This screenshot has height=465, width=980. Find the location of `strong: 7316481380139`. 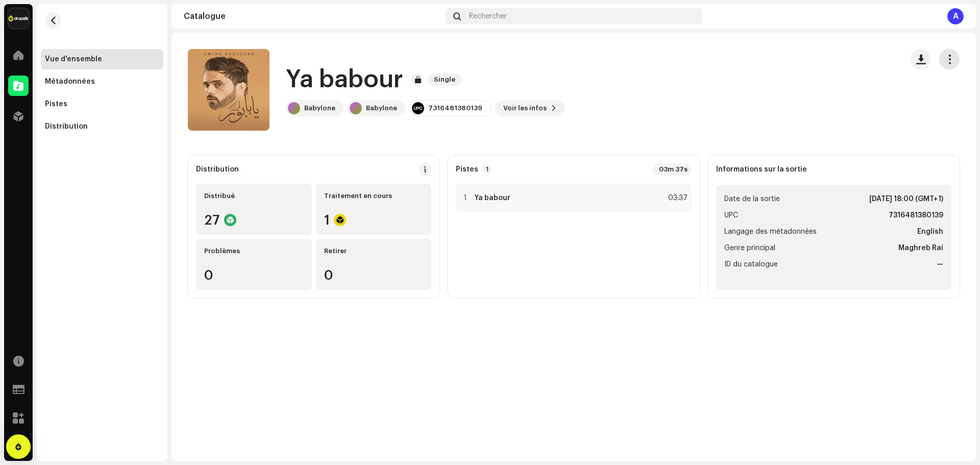

strong: 7316481380139 is located at coordinates (916, 215).